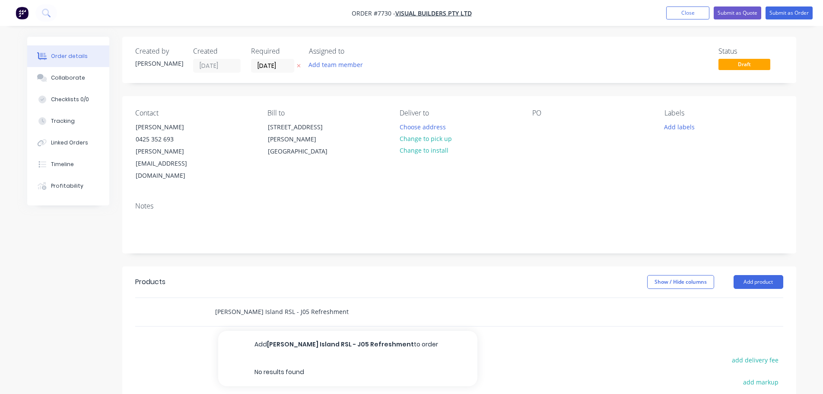 The width and height of the screenshot is (823, 394). What do you see at coordinates (69, 56) in the screenshot?
I see `div: Order details` at bounding box center [69, 56].